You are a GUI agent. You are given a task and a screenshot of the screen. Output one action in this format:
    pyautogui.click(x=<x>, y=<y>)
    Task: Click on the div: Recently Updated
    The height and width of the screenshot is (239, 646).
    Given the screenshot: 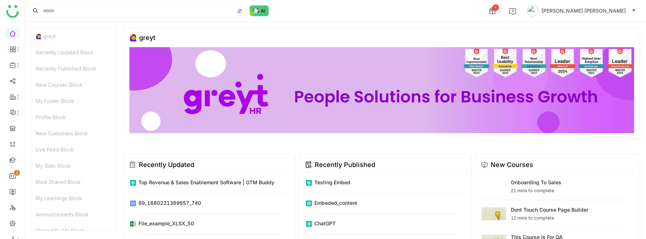 What is the action you would take?
    pyautogui.click(x=166, y=165)
    